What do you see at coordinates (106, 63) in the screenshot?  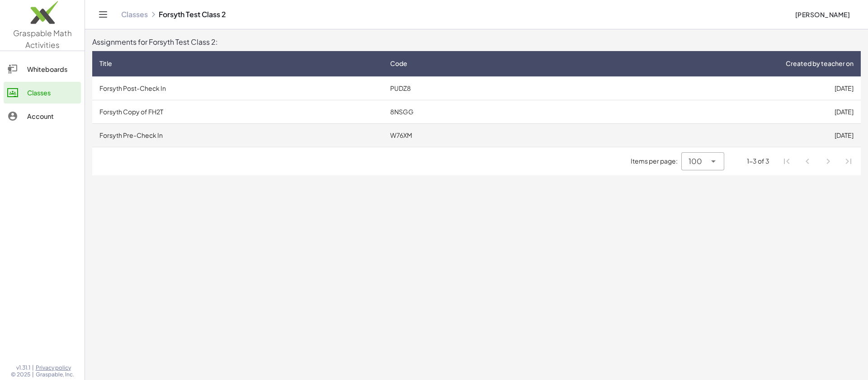 I see `span: Title` at bounding box center [106, 63].